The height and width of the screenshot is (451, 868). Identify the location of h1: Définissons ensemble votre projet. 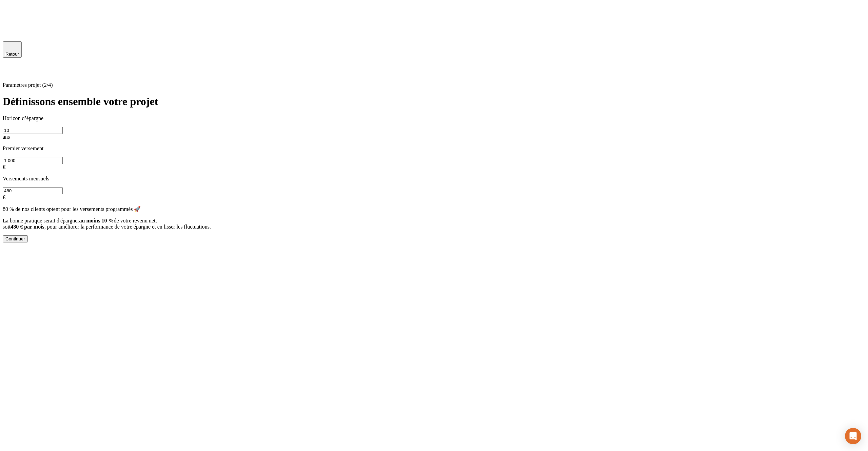
(434, 102).